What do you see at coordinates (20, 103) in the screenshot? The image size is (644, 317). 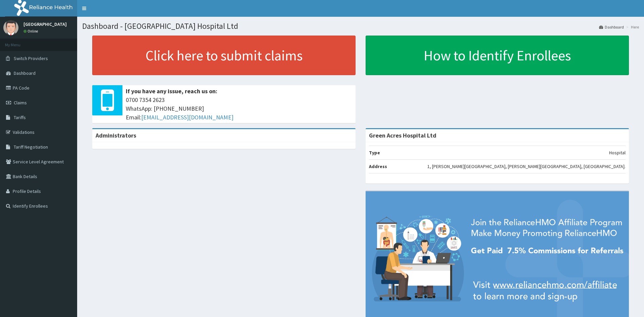 I see `span: Claims` at bounding box center [20, 103].